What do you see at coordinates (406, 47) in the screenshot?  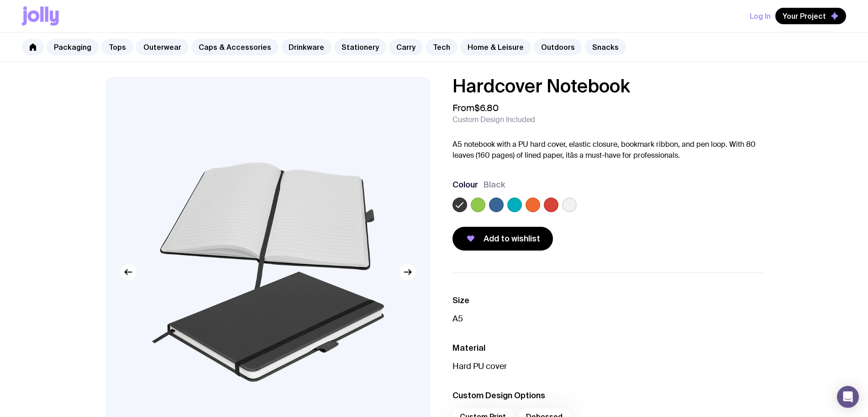 I see `a: Carry` at bounding box center [406, 47].